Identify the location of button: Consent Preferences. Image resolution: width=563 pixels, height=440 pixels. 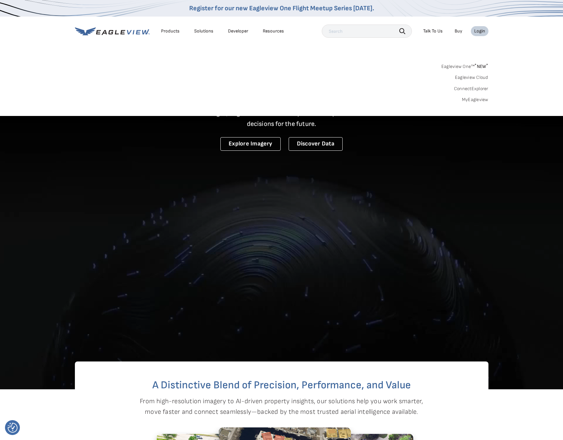
(13, 428).